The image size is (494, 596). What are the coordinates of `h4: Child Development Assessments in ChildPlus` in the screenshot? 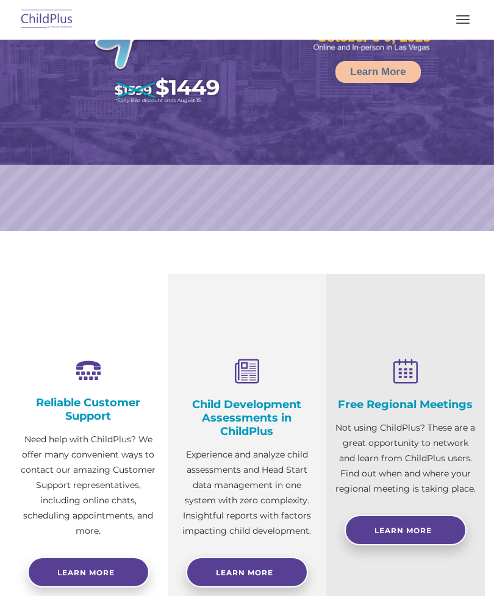 It's located at (247, 418).